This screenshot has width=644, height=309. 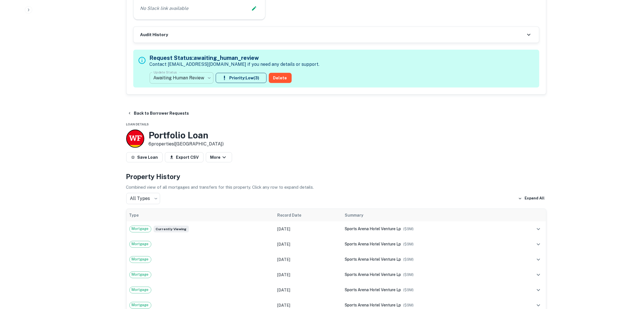 I want to click on button: Back to Borrower Requests, so click(x=158, y=113).